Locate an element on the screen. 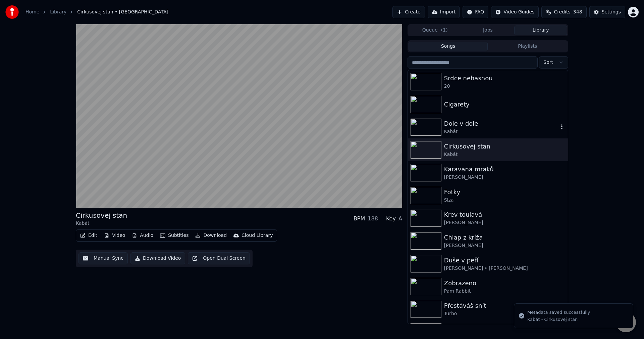  div: Srdce nehasnou is located at coordinates (504, 78).